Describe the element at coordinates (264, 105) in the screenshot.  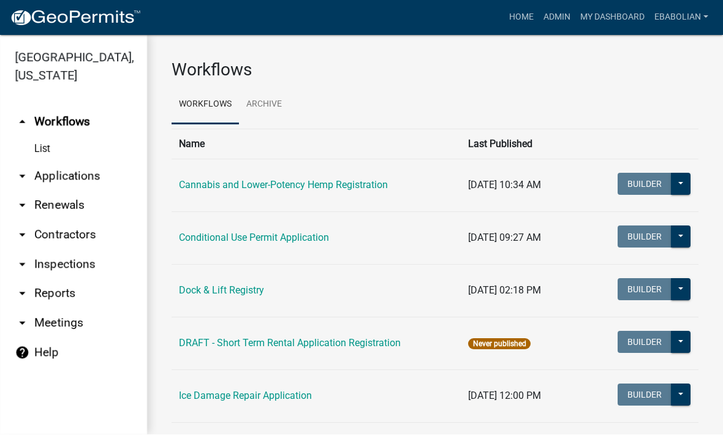
I see `a: Archive` at that location.